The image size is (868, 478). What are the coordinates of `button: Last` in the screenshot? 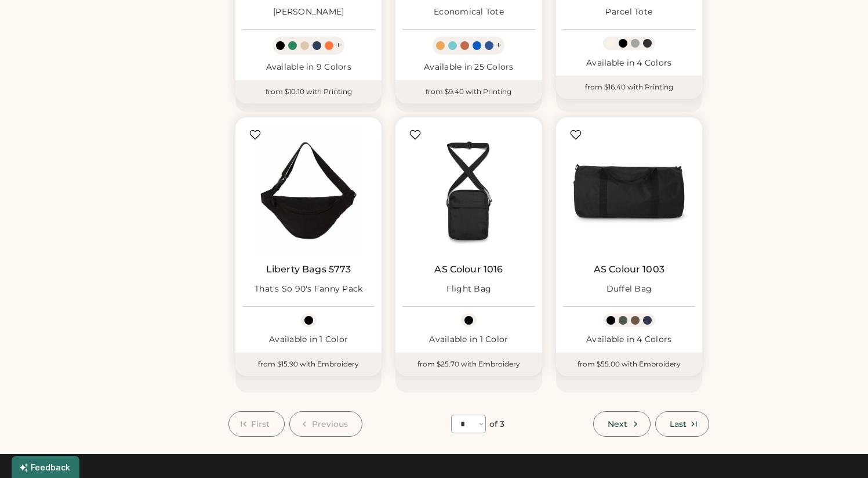 It's located at (682, 424).